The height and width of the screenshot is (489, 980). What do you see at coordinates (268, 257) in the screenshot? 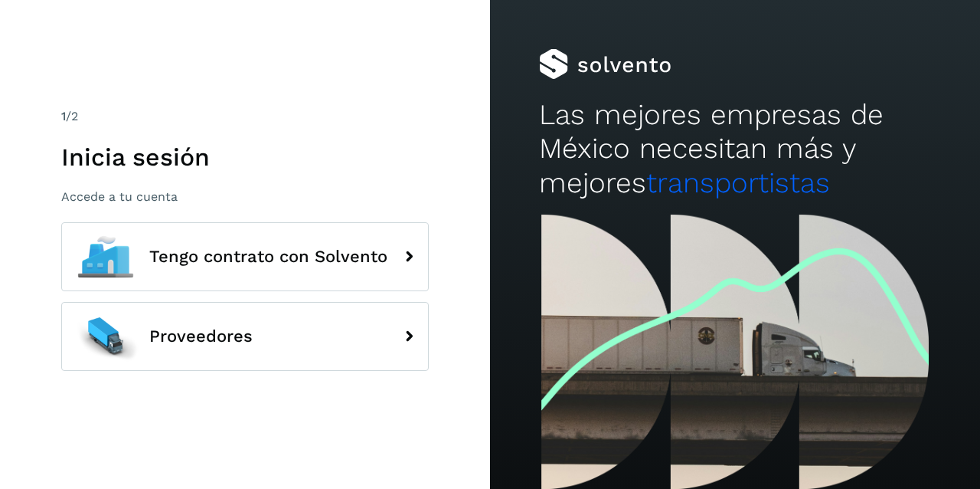
I see `span: Tengo contrato con Solvento` at bounding box center [268, 257].